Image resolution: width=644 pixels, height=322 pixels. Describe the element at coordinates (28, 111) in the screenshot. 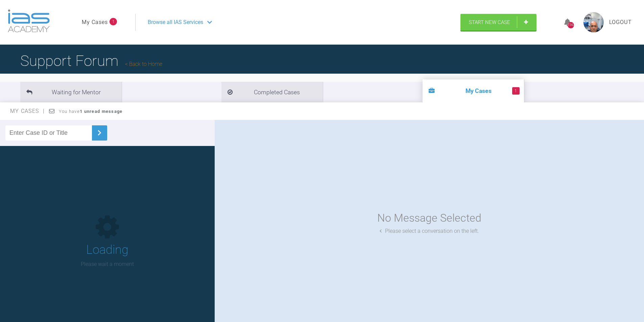

I see `span: My Cases` at that location.